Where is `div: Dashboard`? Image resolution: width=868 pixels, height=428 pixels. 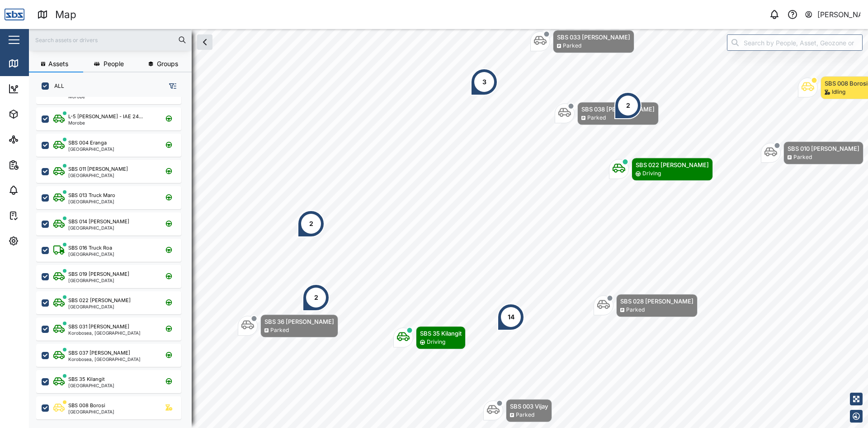 div: Dashboard is located at coordinates (44, 88).